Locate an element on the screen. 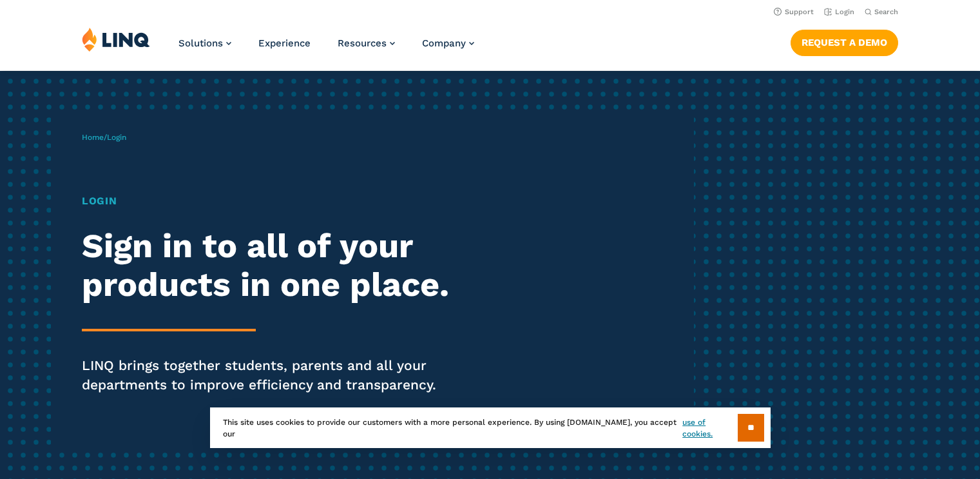  span: Search is located at coordinates (886, 11).